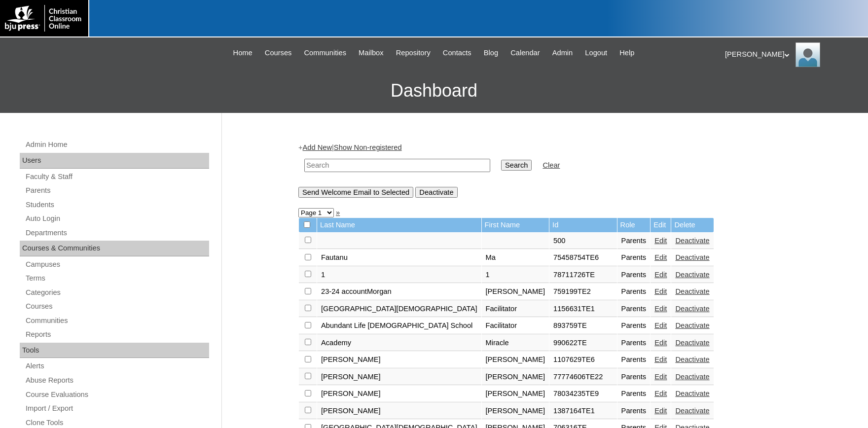 The image size is (868, 428). What do you see at coordinates (583, 360) in the screenshot?
I see `td: 1107629TE6` at bounding box center [583, 360].